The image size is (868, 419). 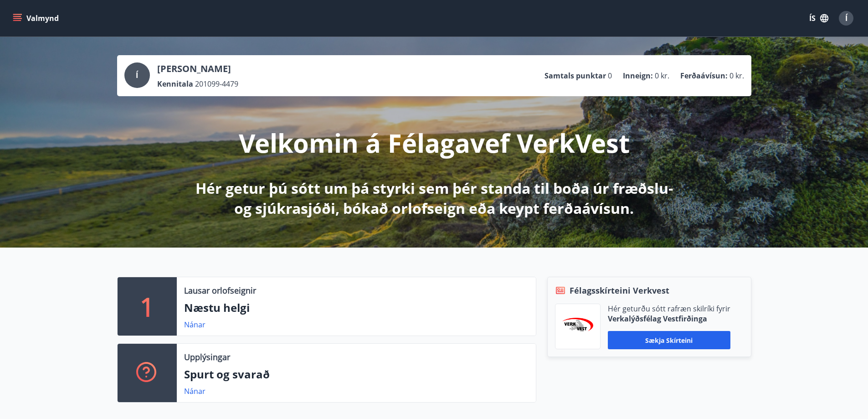 What do you see at coordinates (819, 18) in the screenshot?
I see `button: ÍS` at bounding box center [819, 18].